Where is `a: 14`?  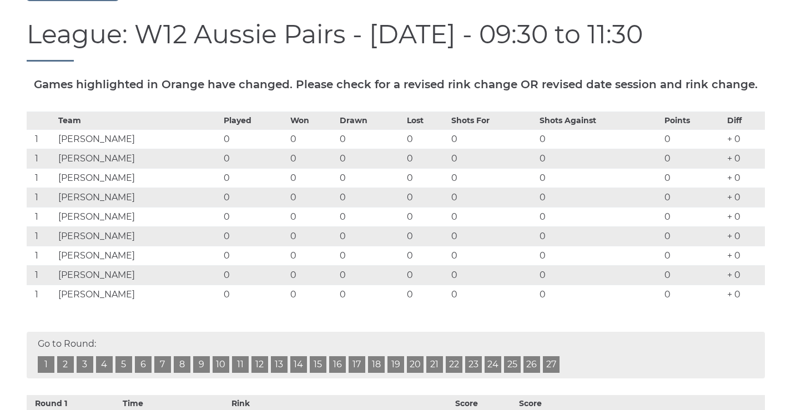
a: 14 is located at coordinates (299, 365).